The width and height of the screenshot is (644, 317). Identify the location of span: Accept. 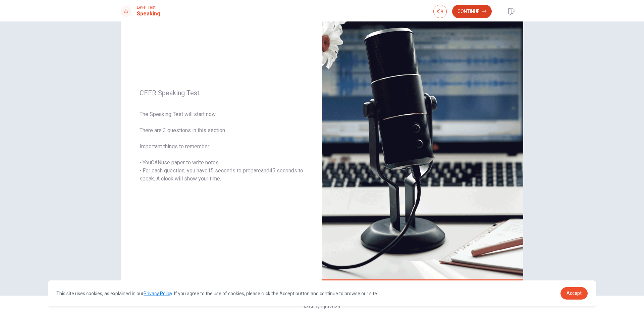
(574, 294).